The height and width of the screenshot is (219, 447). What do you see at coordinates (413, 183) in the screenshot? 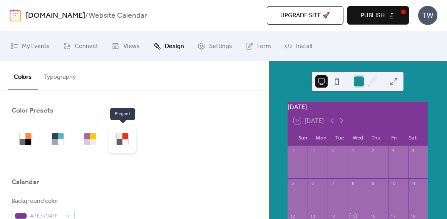
I see `div: 11` at bounding box center [413, 183].